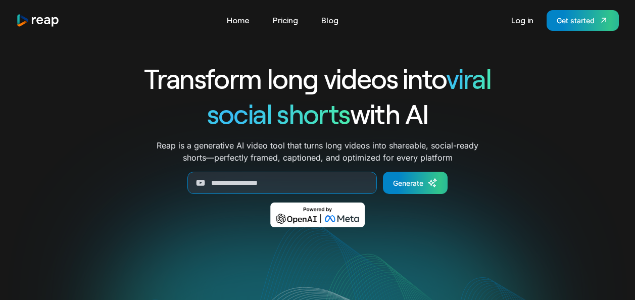 The height and width of the screenshot is (300, 635). Describe the element at coordinates (318, 78) in the screenshot. I see `h1: Transform long videos into` at that location.